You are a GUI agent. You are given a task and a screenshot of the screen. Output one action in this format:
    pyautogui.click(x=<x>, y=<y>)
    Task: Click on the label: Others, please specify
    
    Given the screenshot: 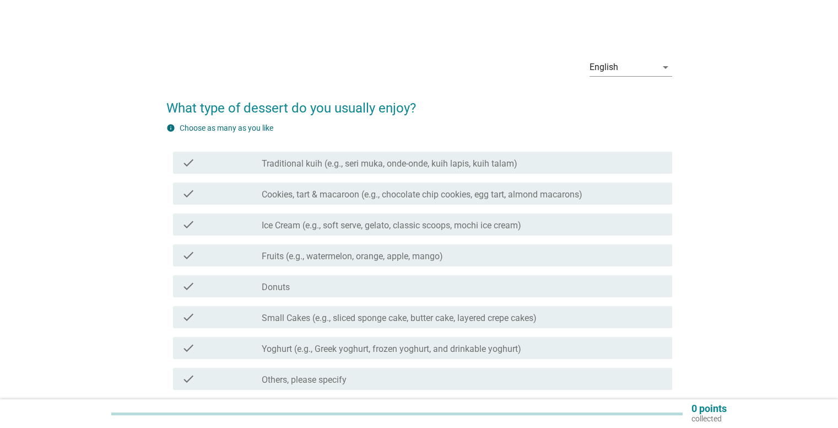 What is the action you would take?
    pyautogui.click(x=304, y=380)
    